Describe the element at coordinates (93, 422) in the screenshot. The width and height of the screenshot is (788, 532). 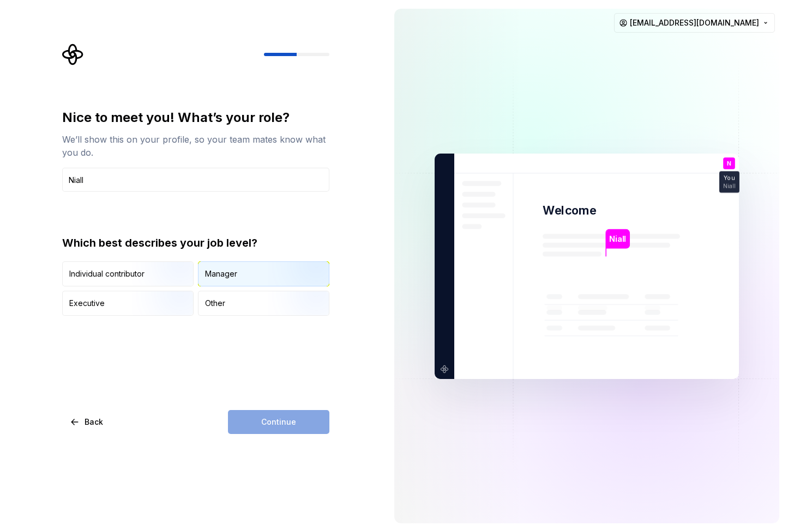
I see `span: Back` at that location.